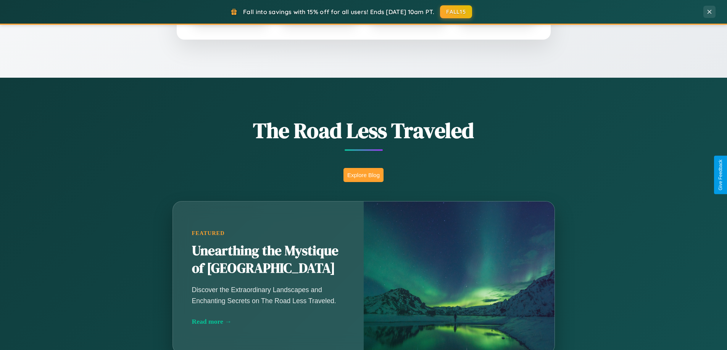 The height and width of the screenshot is (350, 727). Describe the element at coordinates (268, 233) in the screenshot. I see `div: Featured` at that location.